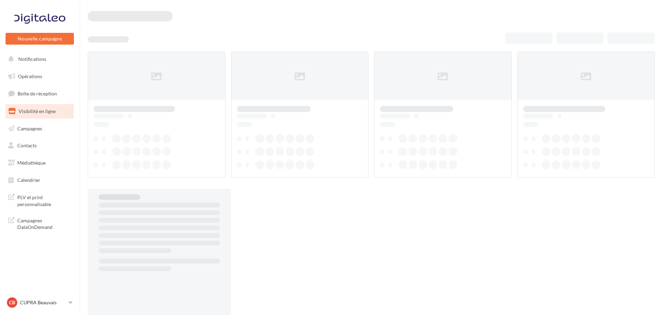  Describe the element at coordinates (40, 128) in the screenshot. I see `a: Campagnes` at that location.